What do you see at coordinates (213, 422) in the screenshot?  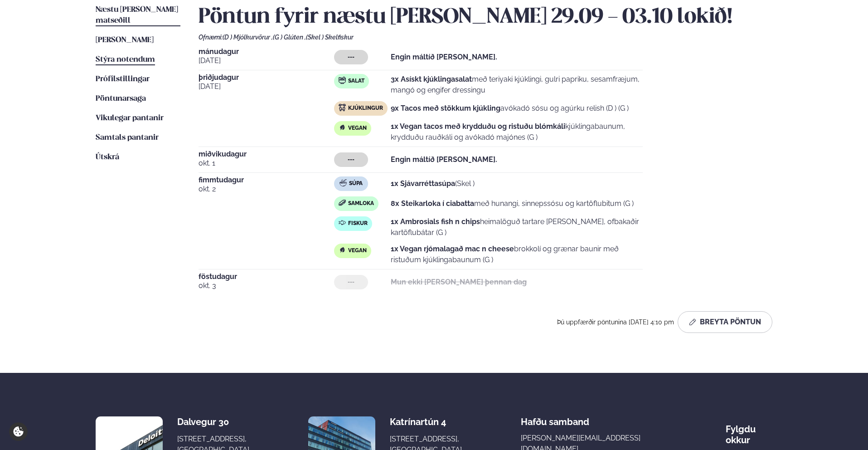 I see `div: Dalvegur 30` at bounding box center [213, 422].